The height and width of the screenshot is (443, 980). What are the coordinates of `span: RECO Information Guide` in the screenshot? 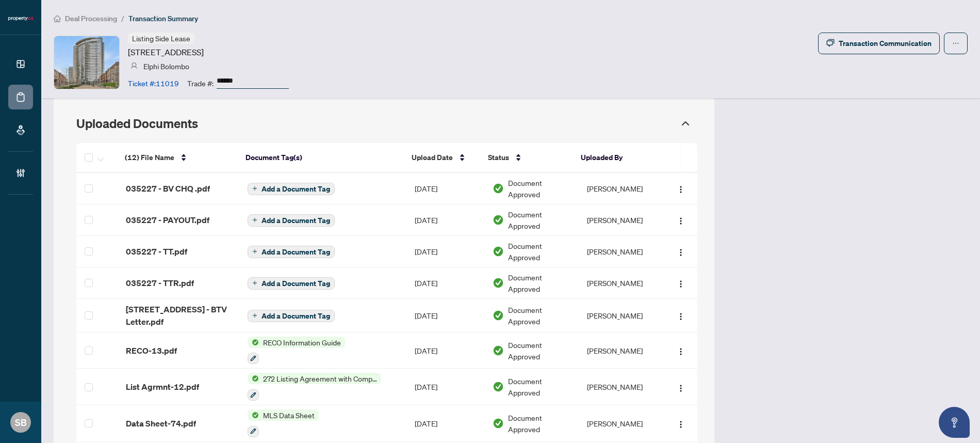 It's located at (302, 342).